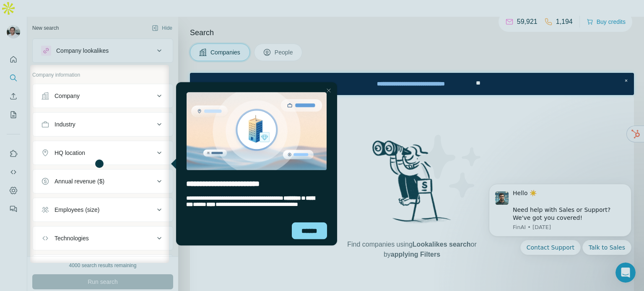 The height and width of the screenshot is (291, 644). Describe the element at coordinates (84, 37) in the screenshot. I see `div: message notification from FinAI, 1w ago. Hello ☀️ ​ Need help with Sales or Support? We've got yo...` at that location.